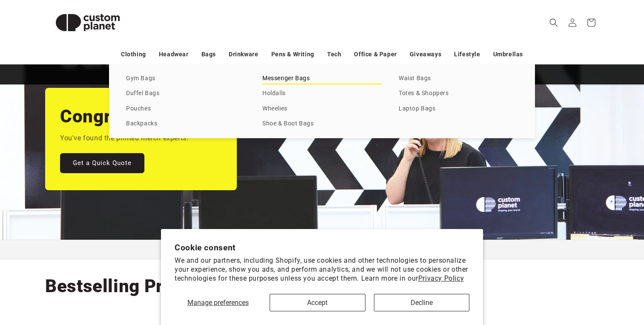 This screenshot has width=644, height=325. I want to click on p: We and our partners, including Shopify, use cookies and other technologies to personalize your ex..., so click(322, 270).